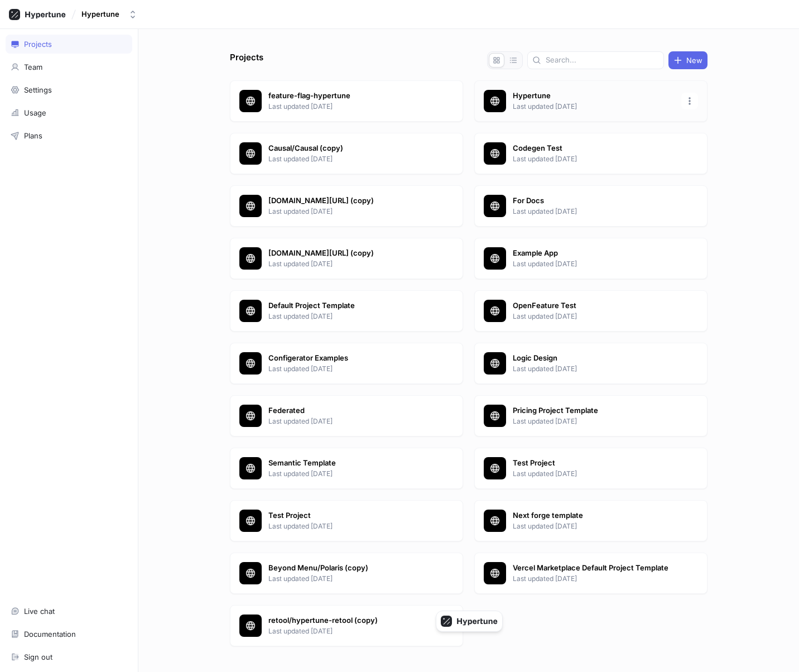  What do you see at coordinates (594, 358) in the screenshot?
I see `p: Logic Design` at bounding box center [594, 358].